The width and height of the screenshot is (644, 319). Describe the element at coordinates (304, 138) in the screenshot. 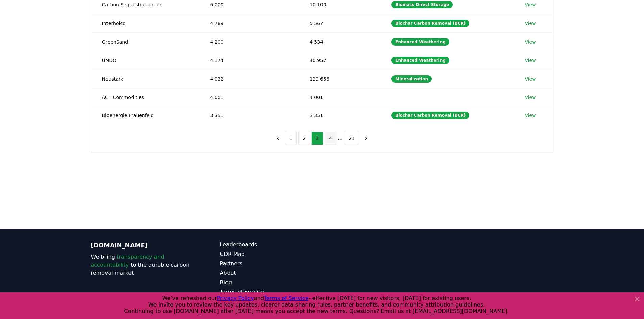

I see `button: 2` at that location.